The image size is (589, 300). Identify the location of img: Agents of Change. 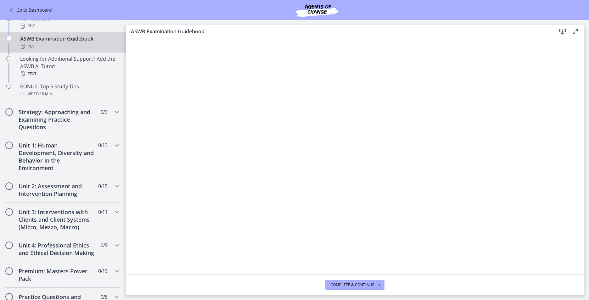
(317, 10).